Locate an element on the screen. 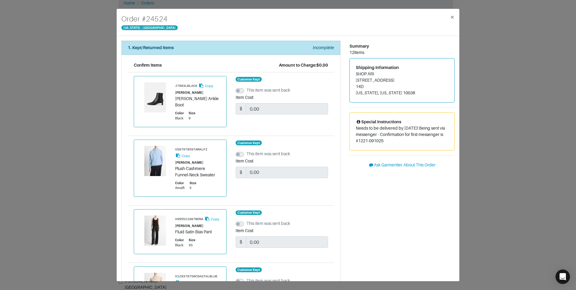 This screenshot has height=290, width=576. strong: 1. Kept/Returned Items is located at coordinates (151, 48).